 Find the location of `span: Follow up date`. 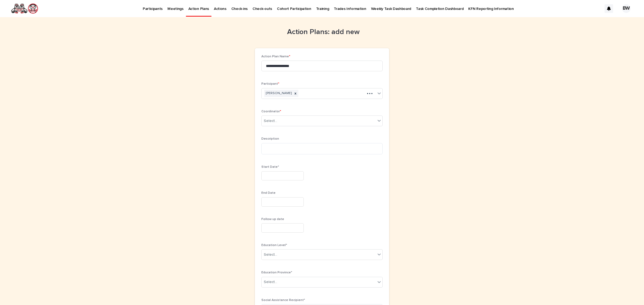

span: Follow up date is located at coordinates (273, 219).